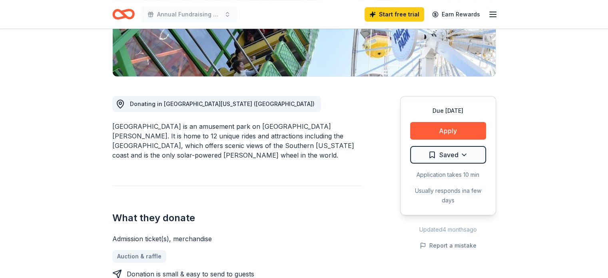 The image size is (608, 278). What do you see at coordinates (448, 131) in the screenshot?
I see `button: Apply` at bounding box center [448, 131].